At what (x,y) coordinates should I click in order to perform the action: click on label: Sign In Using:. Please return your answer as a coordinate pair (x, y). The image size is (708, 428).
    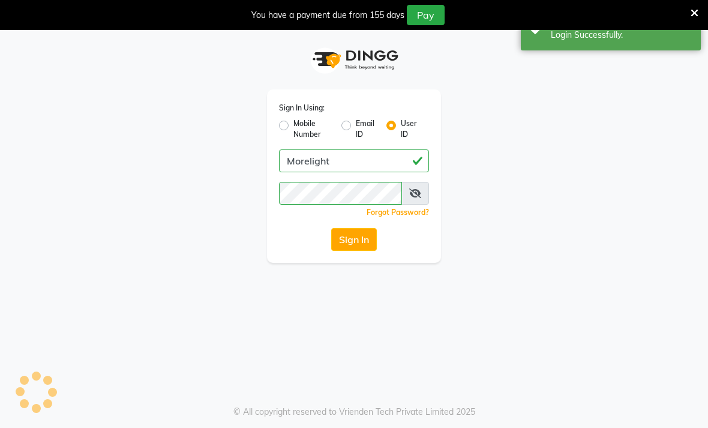
    Looking at the image, I should click on (302, 108).